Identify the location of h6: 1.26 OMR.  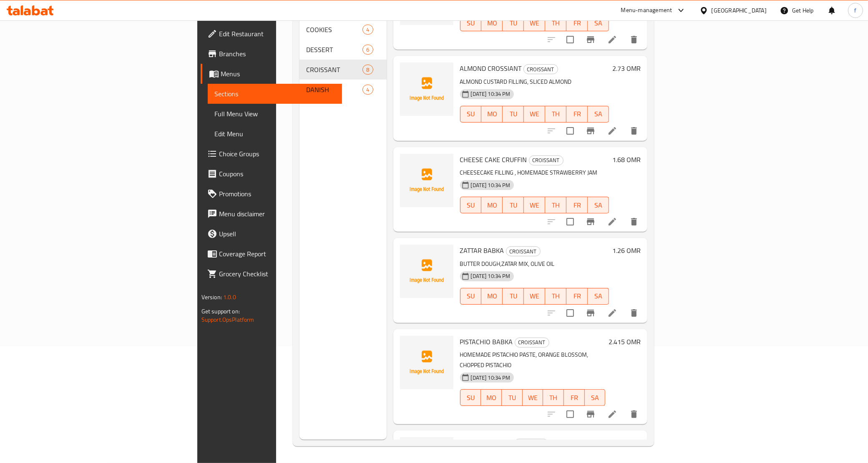
(627, 251).